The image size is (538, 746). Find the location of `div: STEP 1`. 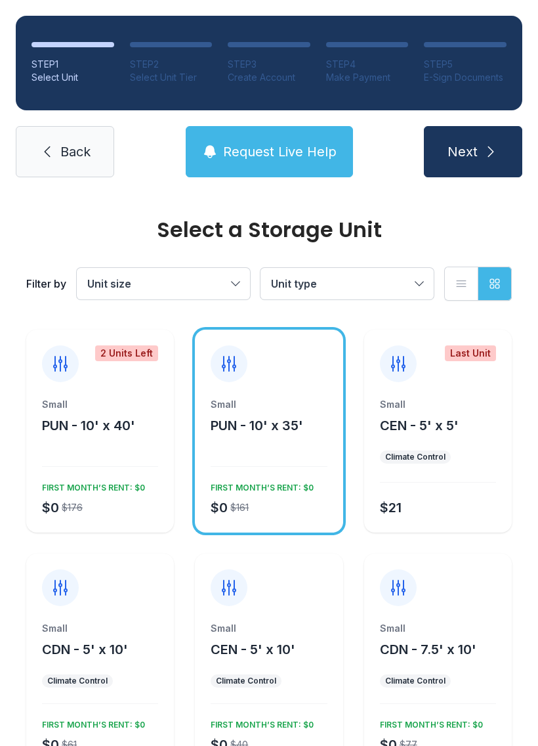

div: STEP 1 is located at coordinates (73, 64).